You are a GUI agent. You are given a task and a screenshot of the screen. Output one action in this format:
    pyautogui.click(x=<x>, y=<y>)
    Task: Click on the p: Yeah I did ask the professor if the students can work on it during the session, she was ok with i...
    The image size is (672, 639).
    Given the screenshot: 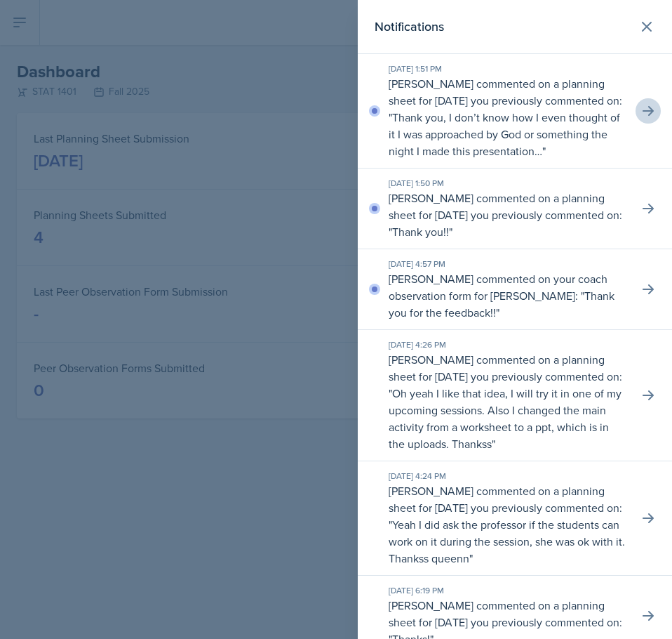 What is the action you would take?
    pyautogui.click(x=507, y=541)
    